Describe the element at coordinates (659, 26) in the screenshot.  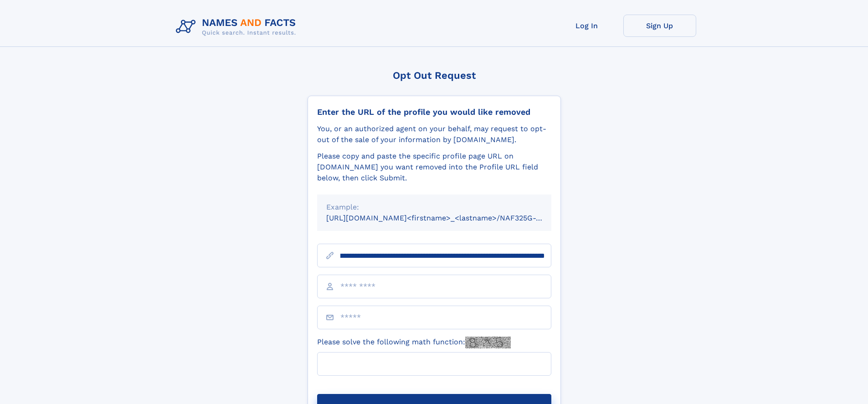
I see `a: Sign Up` at that location.